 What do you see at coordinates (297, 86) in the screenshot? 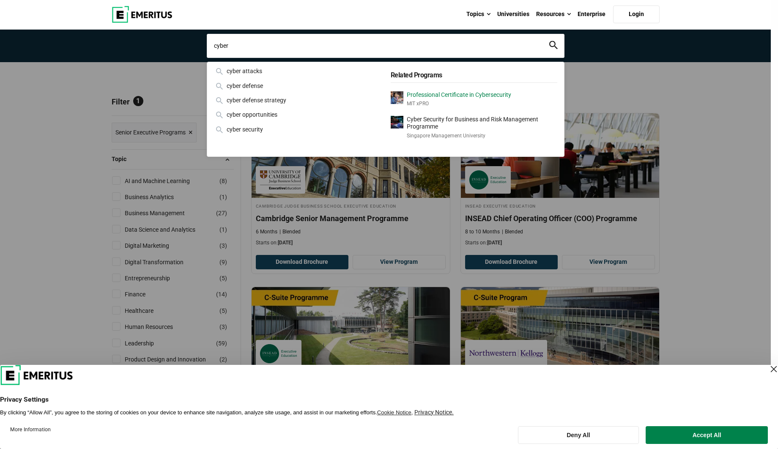
I see `div: cyber defense` at bounding box center [297, 86].